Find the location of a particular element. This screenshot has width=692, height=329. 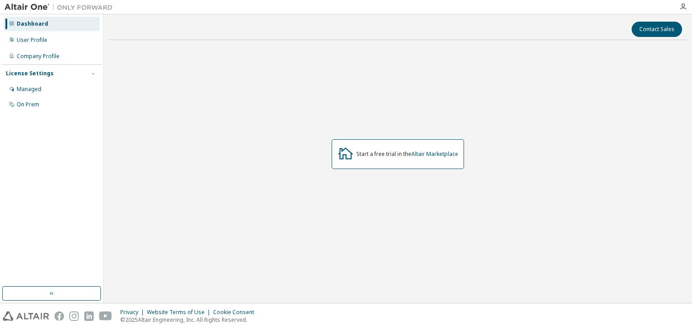

img: facebook.svg is located at coordinates (59, 316).